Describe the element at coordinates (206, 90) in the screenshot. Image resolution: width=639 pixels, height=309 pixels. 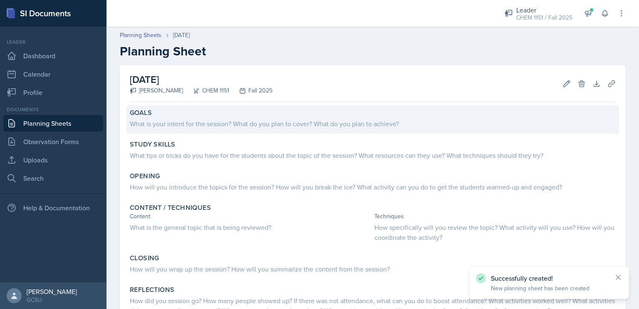
I see `div: CHEM 1151` at that location.